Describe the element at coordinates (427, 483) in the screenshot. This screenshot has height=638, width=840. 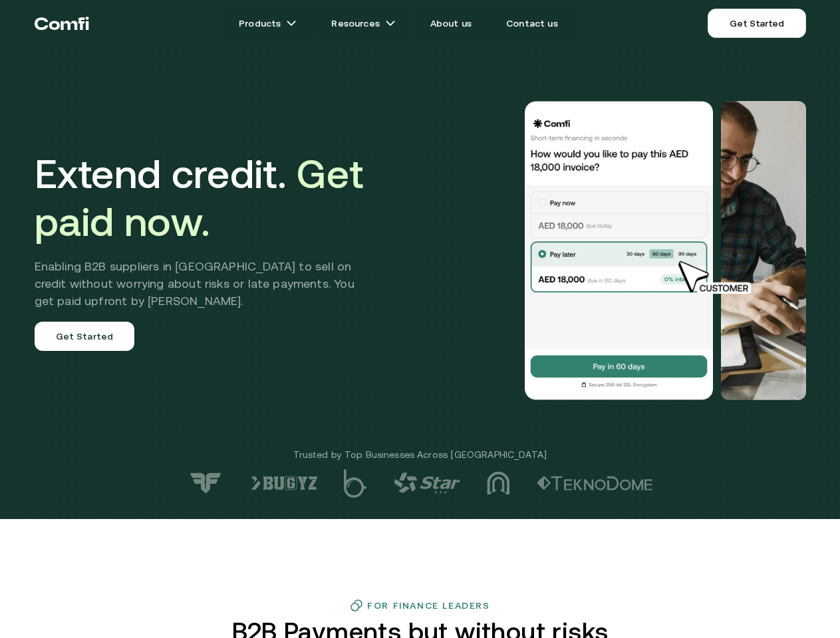
I see `img: logo-4` at that location.